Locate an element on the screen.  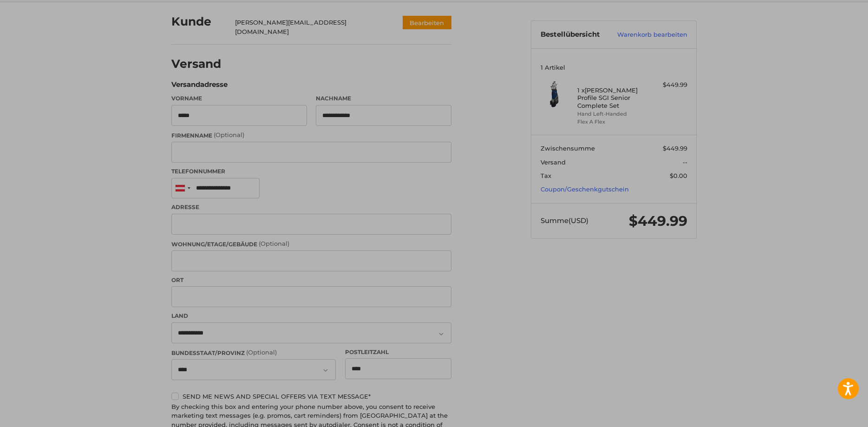
h2: Kunde is located at coordinates (198, 22).